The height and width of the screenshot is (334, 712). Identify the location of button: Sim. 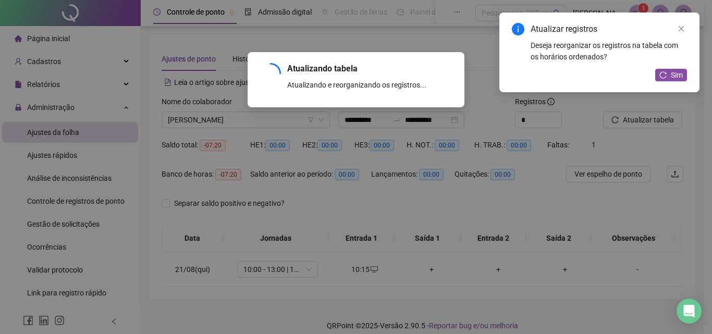
(671, 75).